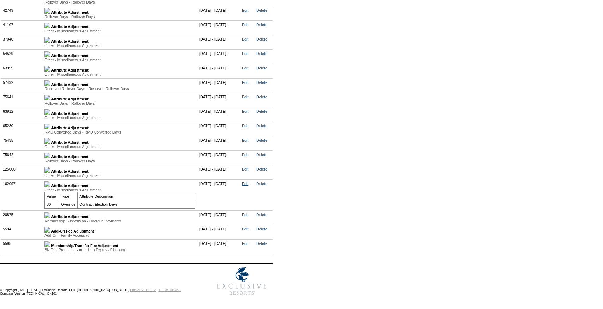  I want to click on img: Exclusive Resorts, so click(241, 281).